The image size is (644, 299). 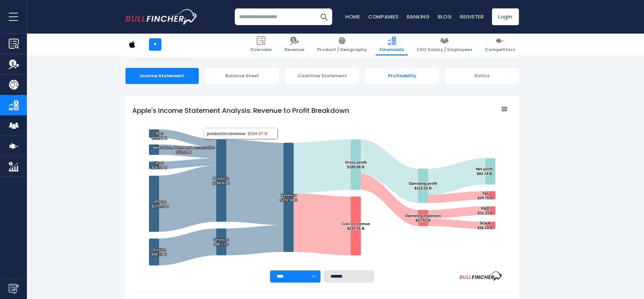 I want to click on span: Product / Geography, so click(x=342, y=50).